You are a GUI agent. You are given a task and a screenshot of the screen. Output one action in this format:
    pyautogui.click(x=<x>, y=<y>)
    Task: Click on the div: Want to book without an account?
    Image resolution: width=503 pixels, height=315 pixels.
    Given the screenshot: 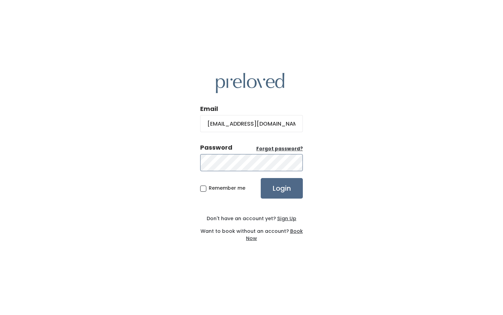 What is the action you would take?
    pyautogui.click(x=252, y=232)
    